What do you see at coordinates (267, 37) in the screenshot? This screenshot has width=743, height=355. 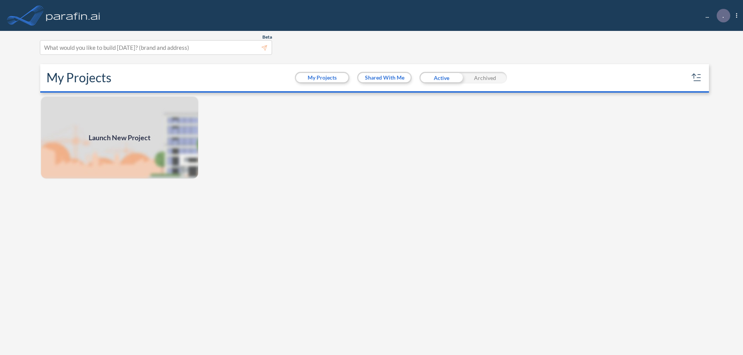 I see `span: Beta` at bounding box center [267, 37].